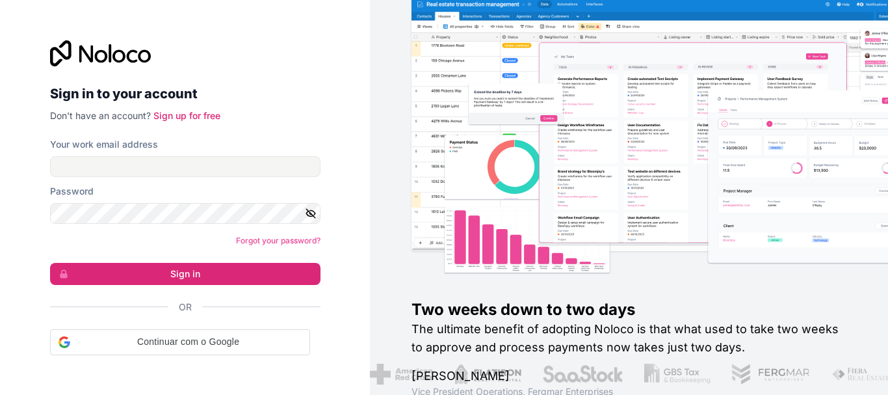 This screenshot has width=888, height=395. I want to click on label: Password, so click(72, 191).